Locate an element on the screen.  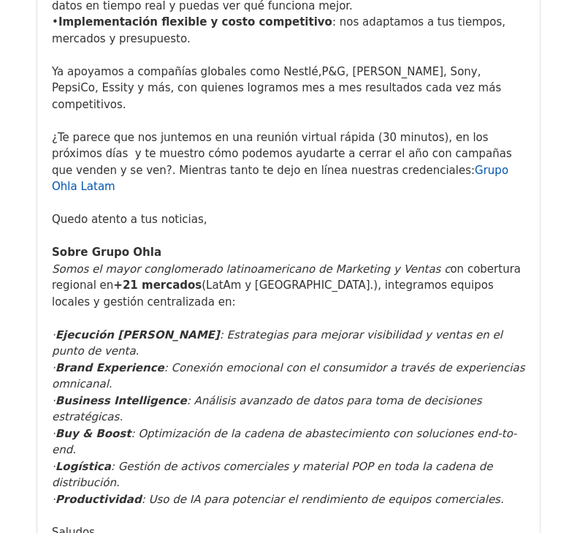
b: Implementación flexible y costo competitivo is located at coordinates (195, 22).